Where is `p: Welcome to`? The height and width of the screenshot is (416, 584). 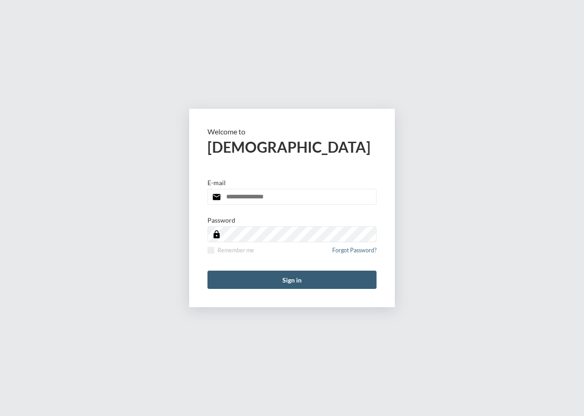 p: Welcome to is located at coordinates (292, 131).